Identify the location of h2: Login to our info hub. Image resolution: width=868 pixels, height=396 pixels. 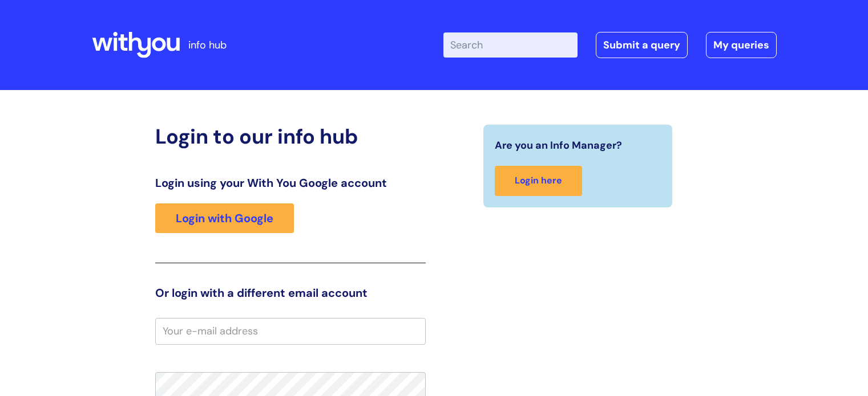
(290, 136).